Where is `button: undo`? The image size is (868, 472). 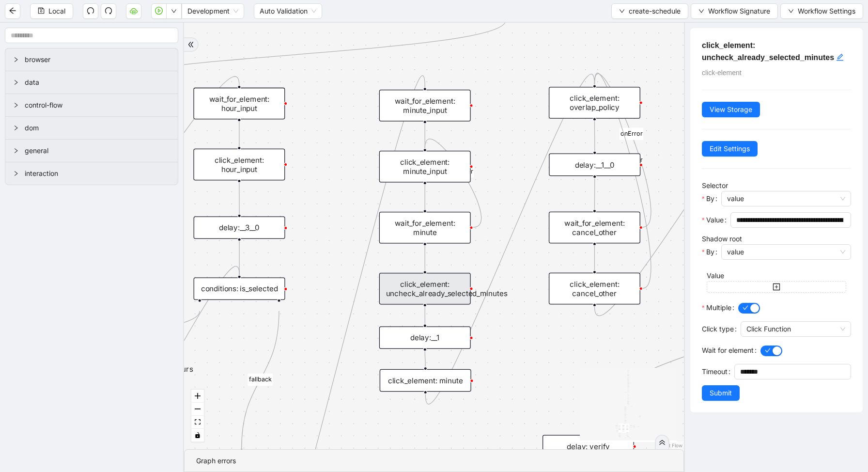
button: undo is located at coordinates (90, 11).